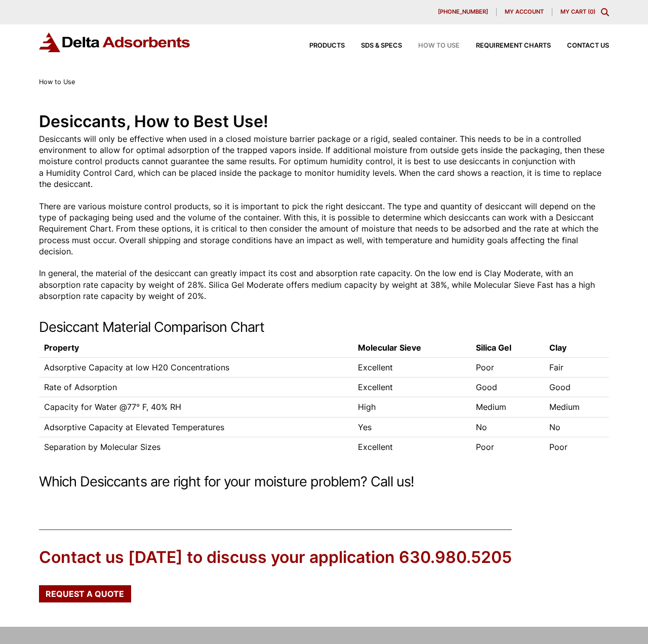 This screenshot has height=644, width=648. Describe the element at coordinates (524, 11) in the screenshot. I see `span: My account` at that location.